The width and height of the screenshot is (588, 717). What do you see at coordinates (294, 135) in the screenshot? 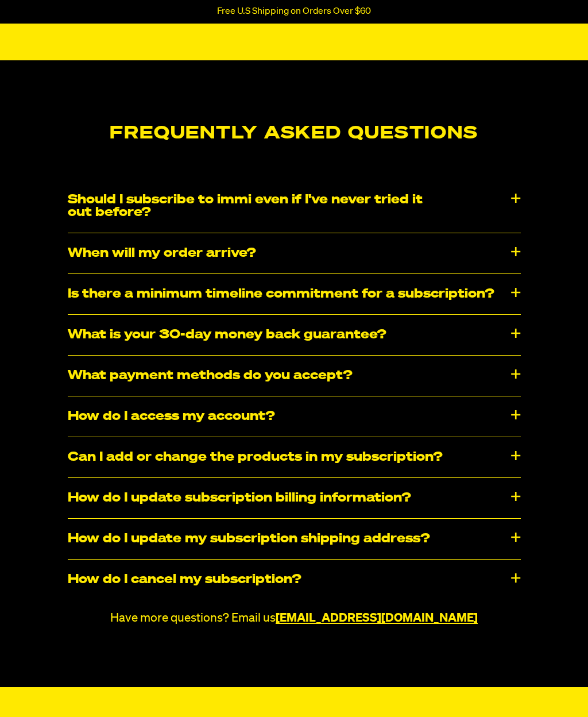
I see `h2: Frequently Asked Questions` at bounding box center [294, 135].